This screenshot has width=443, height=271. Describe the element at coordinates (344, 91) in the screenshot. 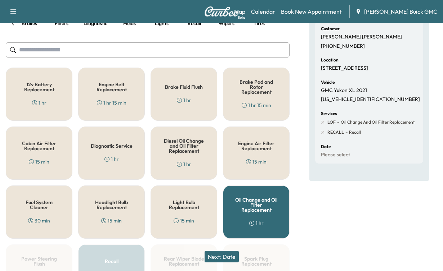

I see `p: GMC Yukon XL 2021` at that location.